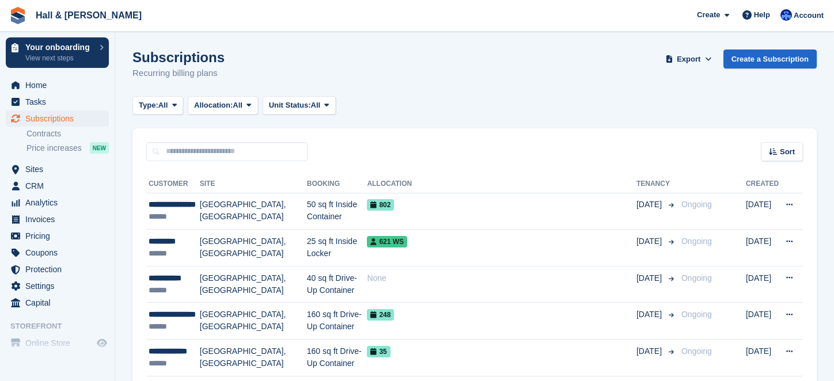 The image size is (834, 381). Describe the element at coordinates (770, 59) in the screenshot. I see `a: Create a Subscription` at that location.